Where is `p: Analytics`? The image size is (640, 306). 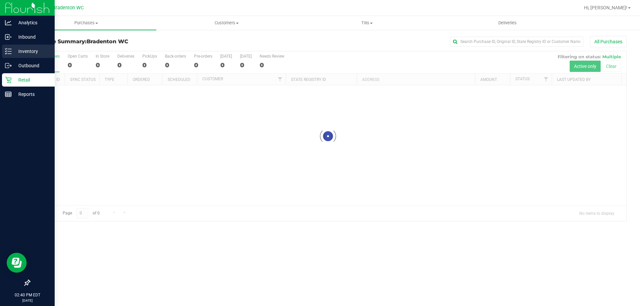
p: Analytics is located at coordinates (32, 23).